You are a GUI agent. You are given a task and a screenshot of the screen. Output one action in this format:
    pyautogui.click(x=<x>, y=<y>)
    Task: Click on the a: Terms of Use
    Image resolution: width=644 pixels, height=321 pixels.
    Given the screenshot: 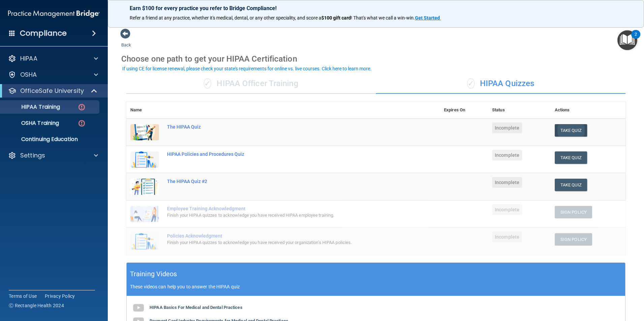 What is the action you would take?
    pyautogui.click(x=23, y=296)
    